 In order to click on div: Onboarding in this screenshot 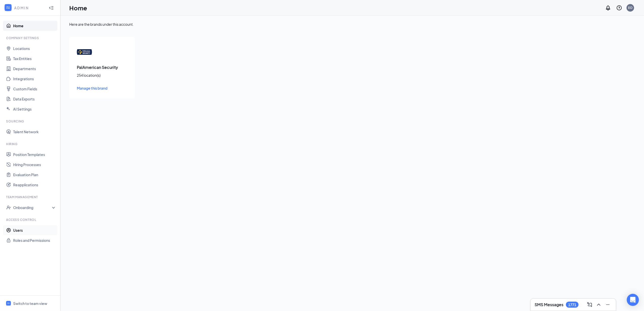, I will do `click(32, 208)`.